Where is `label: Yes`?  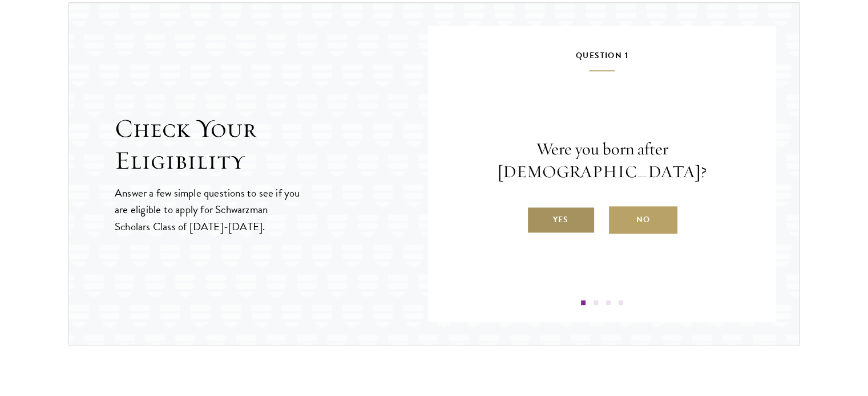
label: Yes is located at coordinates (561, 220).